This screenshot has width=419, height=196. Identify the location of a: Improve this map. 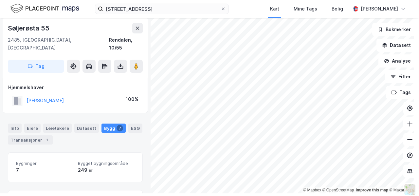
(372, 190).